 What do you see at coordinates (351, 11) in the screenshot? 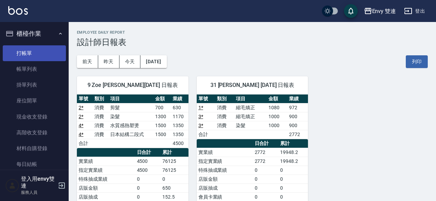
I see `button: save` at bounding box center [351, 11].